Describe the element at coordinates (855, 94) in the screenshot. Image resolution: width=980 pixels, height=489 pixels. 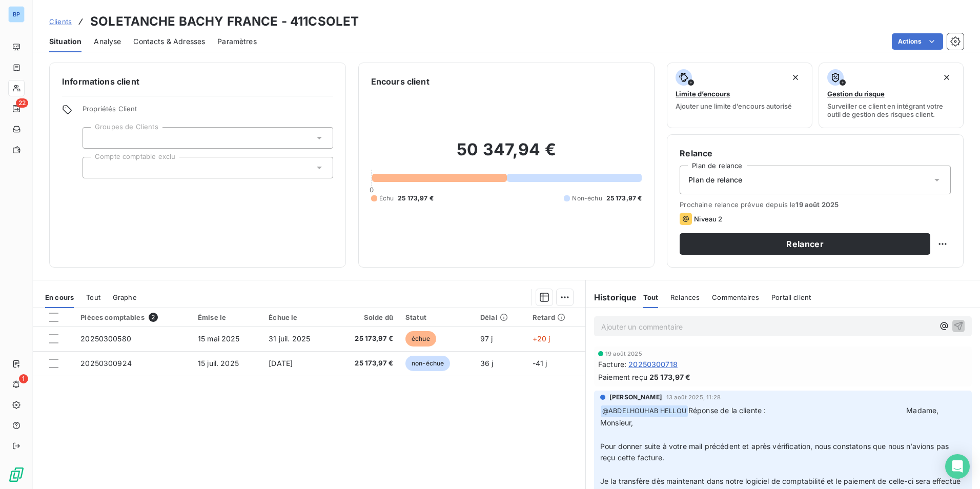
I see `span: Gestion du risque` at that location.